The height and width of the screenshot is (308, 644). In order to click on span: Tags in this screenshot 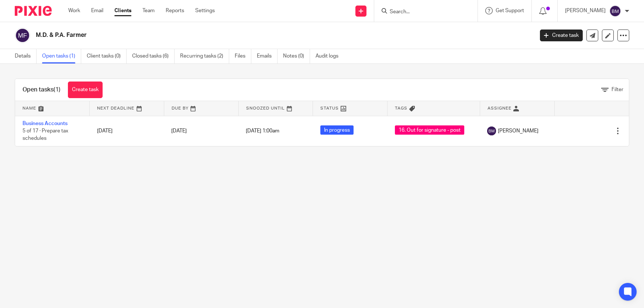, I will do `click(401, 108)`.